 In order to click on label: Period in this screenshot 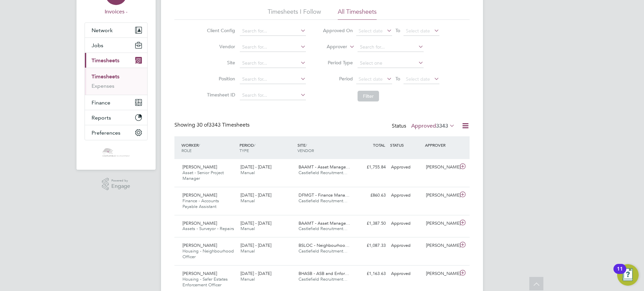, I will do `click(338, 79)`.